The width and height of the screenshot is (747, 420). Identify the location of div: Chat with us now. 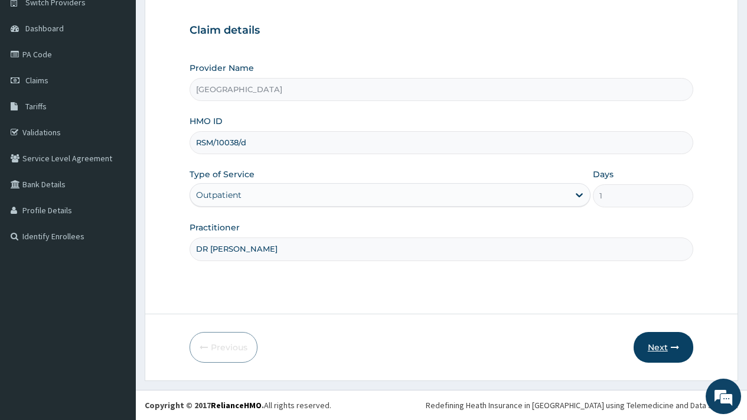
(130, 74).